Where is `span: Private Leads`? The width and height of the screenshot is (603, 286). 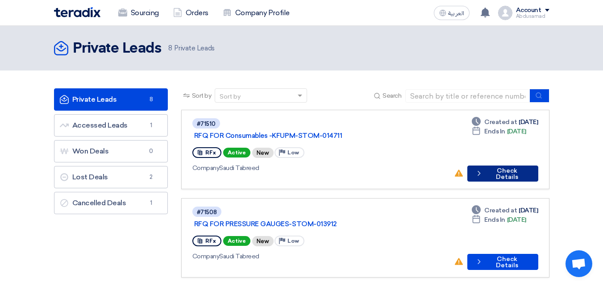
span: Private Leads is located at coordinates (191, 48).